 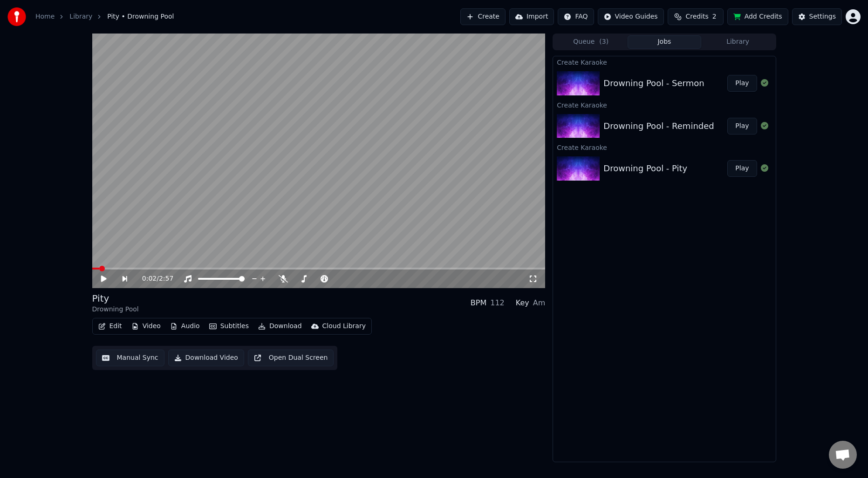 I want to click on span: Pity • Drowning Pool, so click(x=140, y=17).